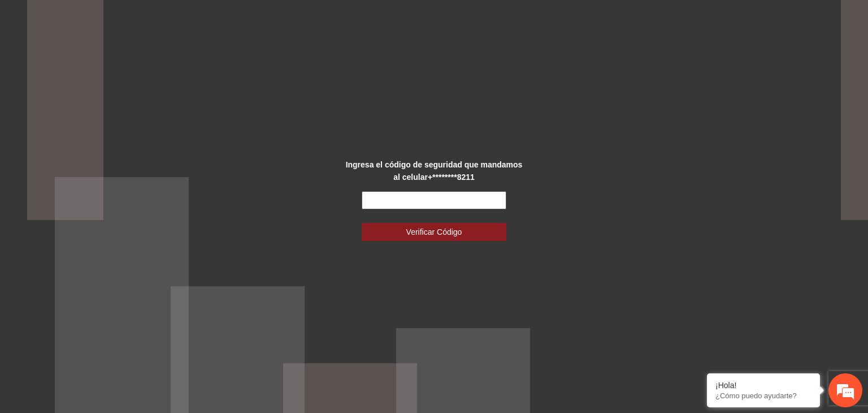  Describe the element at coordinates (111, 196) in the screenshot. I see `span: Estamos en línea.` at that location.